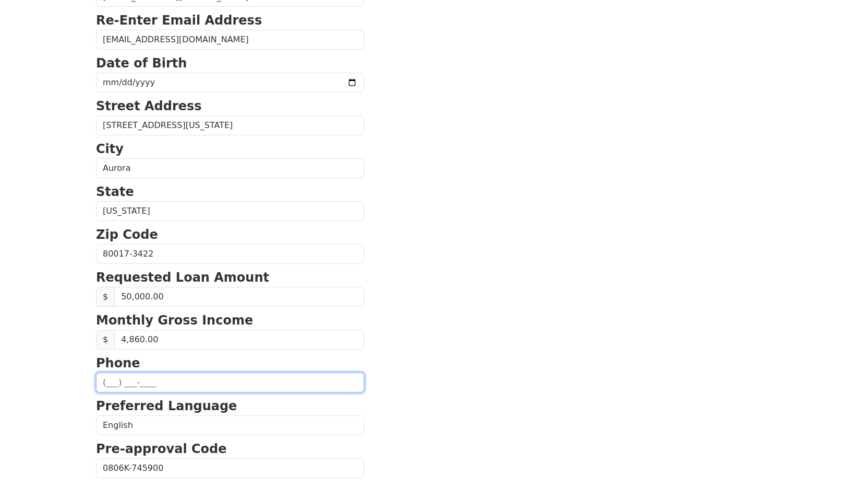 The width and height of the screenshot is (868, 486). Describe the element at coordinates (230, 126) in the screenshot. I see `input: Street Address` at that location.